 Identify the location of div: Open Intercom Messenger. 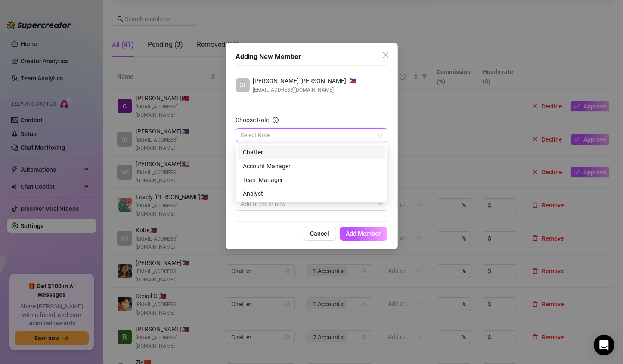
(604, 345).